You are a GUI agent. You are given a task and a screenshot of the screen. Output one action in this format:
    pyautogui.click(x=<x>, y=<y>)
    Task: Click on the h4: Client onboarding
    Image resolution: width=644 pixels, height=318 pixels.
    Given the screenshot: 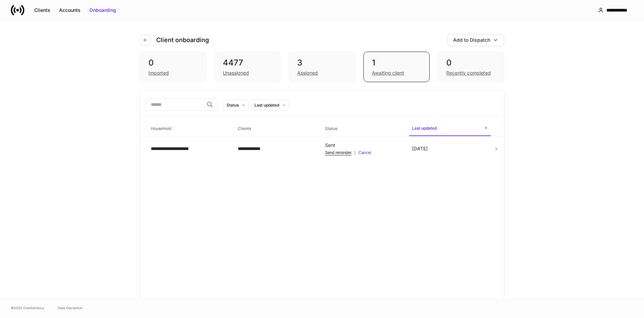 What is the action you would take?
    pyautogui.click(x=182, y=40)
    